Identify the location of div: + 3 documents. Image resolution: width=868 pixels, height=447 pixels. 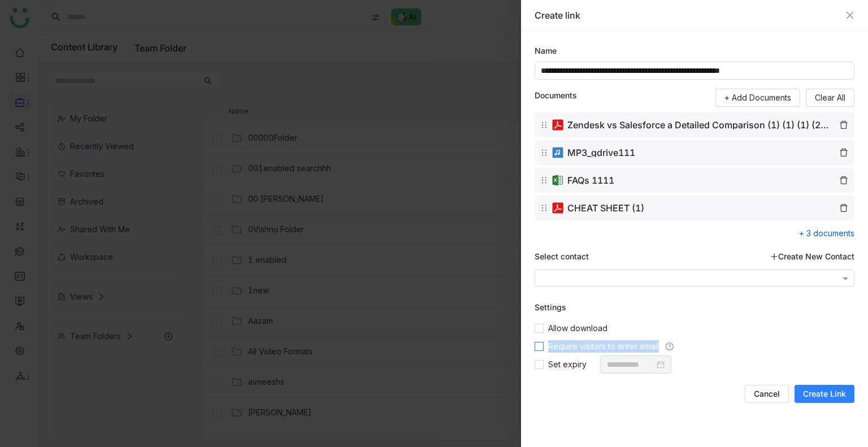
(827, 233).